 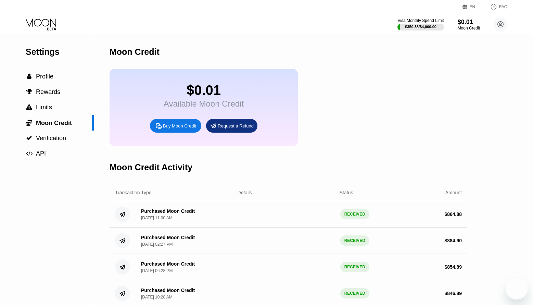 What do you see at coordinates (151, 167) in the screenshot?
I see `div: Moon Credit Activity` at bounding box center [151, 167].